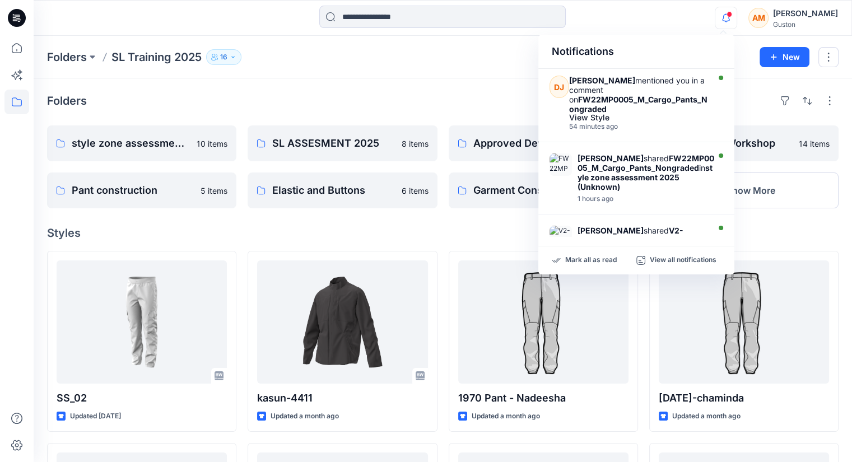  Describe the element at coordinates (647, 199) in the screenshot. I see `div: Monday, September 01, 2025 06:26` at that location.